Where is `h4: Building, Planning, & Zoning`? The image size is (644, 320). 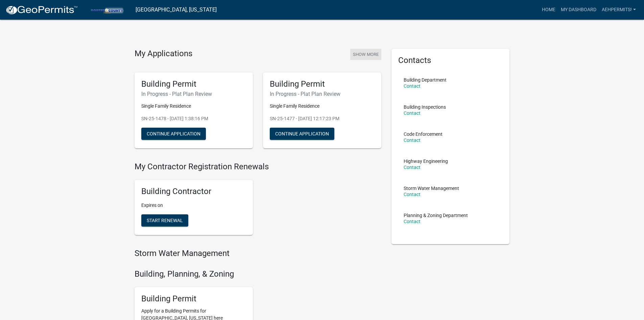
h4: Building, Planning, & Zoning is located at coordinates (258, 274).